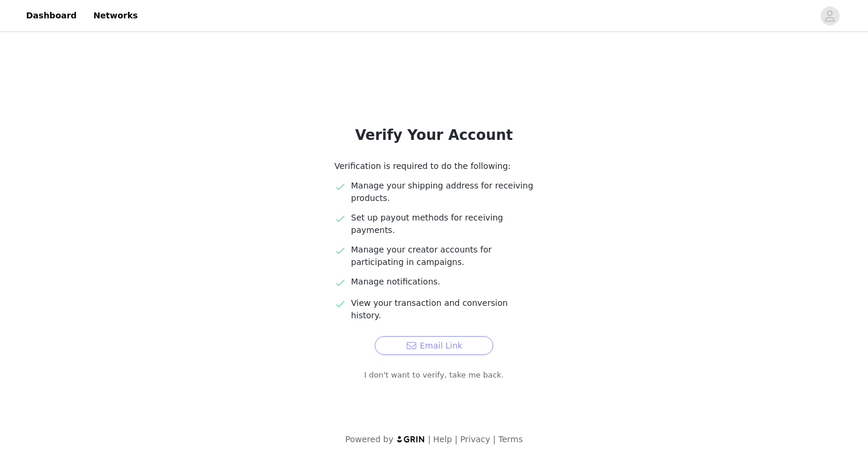 The width and height of the screenshot is (868, 457). What do you see at coordinates (442, 192) in the screenshot?
I see `p: Manage your shipping address for receiving products.` at bounding box center [442, 192].